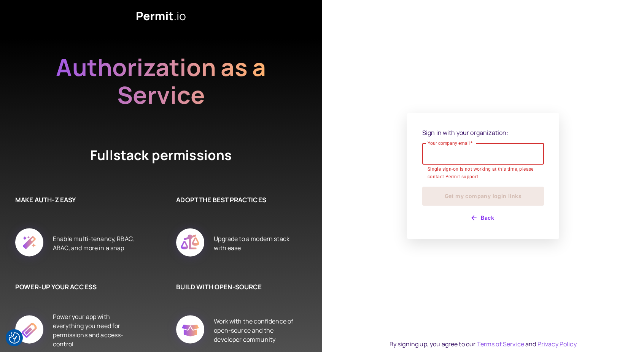  Describe the element at coordinates (483, 133) in the screenshot. I see `p: Sign in with your organization:` at that location.